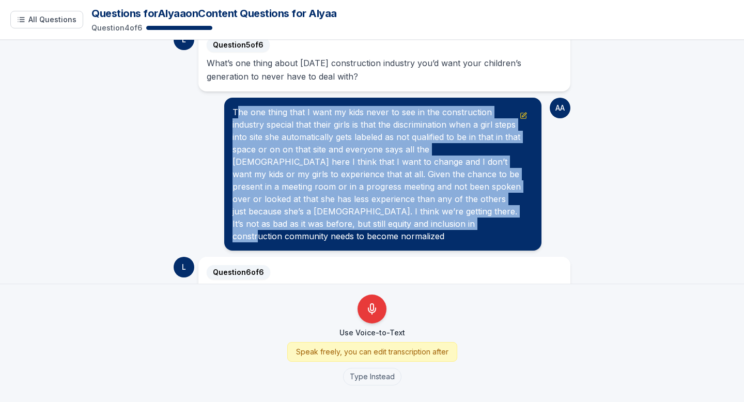 The height and width of the screenshot is (402, 744). I want to click on span: All Questions, so click(52, 20).